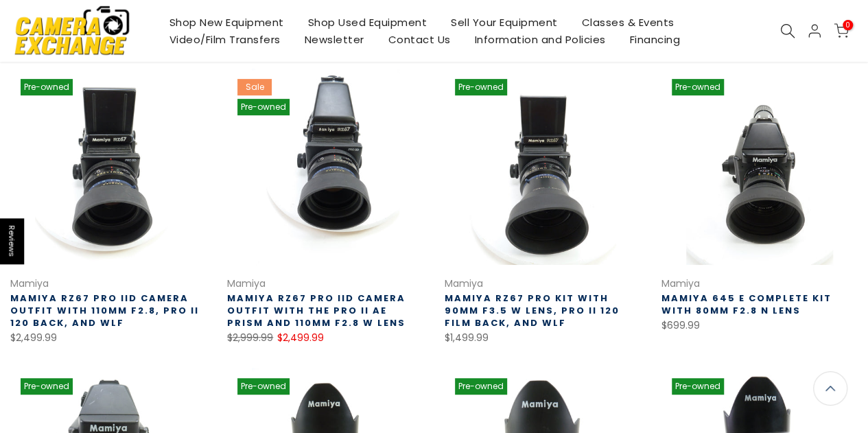 The width and height of the screenshot is (868, 433). I want to click on a: Information and Policies, so click(540, 39).